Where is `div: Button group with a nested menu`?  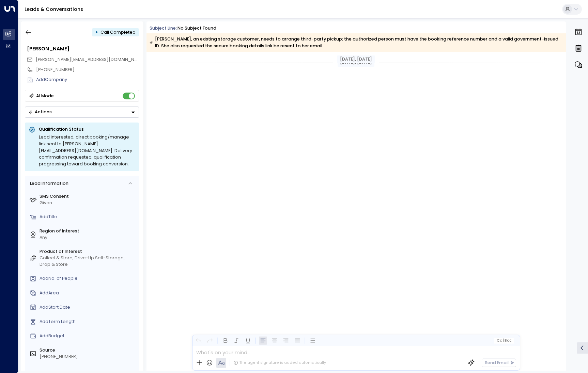 div: Button group with a nested menu is located at coordinates (82, 112).